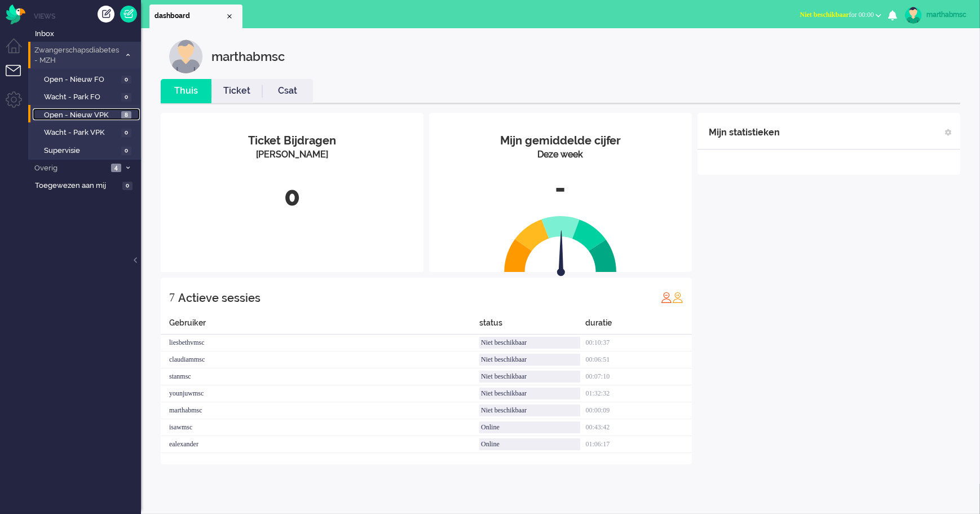 The height and width of the screenshot is (514, 980). Describe the element at coordinates (561, 154) in the screenshot. I see `div: Deze week` at that location.